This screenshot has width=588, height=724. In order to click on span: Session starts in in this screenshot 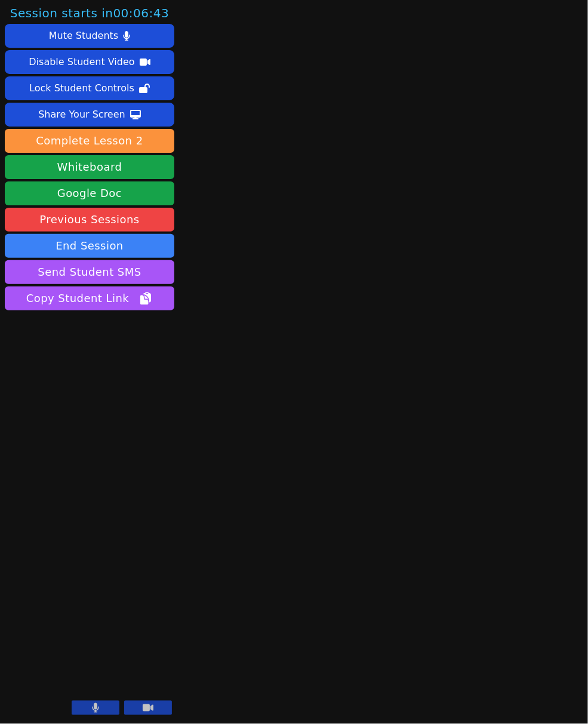, I will do `click(89, 13)`.